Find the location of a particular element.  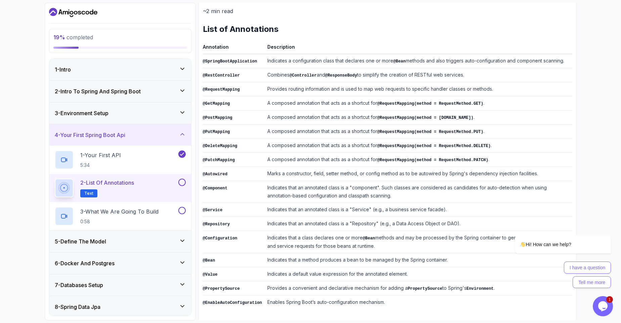

code: @SpringBootApplication is located at coordinates (230, 61).